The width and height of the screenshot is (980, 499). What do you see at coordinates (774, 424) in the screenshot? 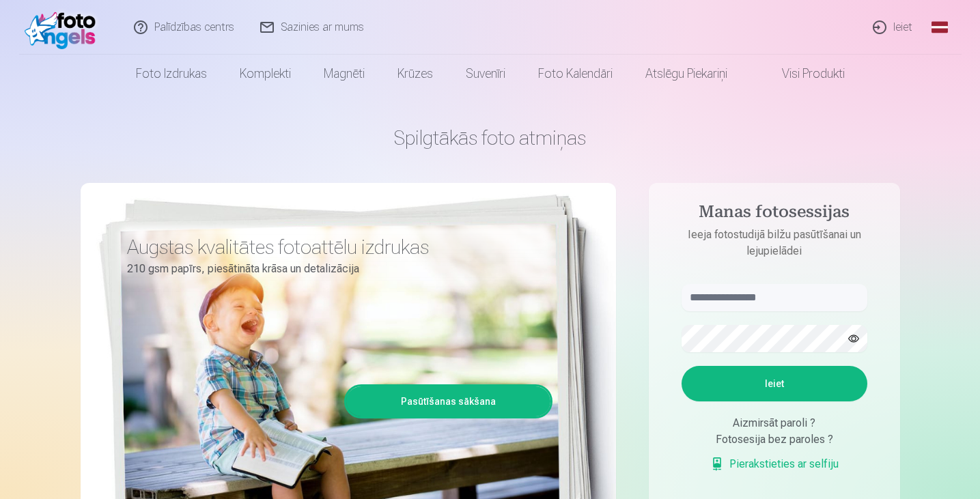
I see `div: Aizmirsāt paroli ?` at bounding box center [774, 424].